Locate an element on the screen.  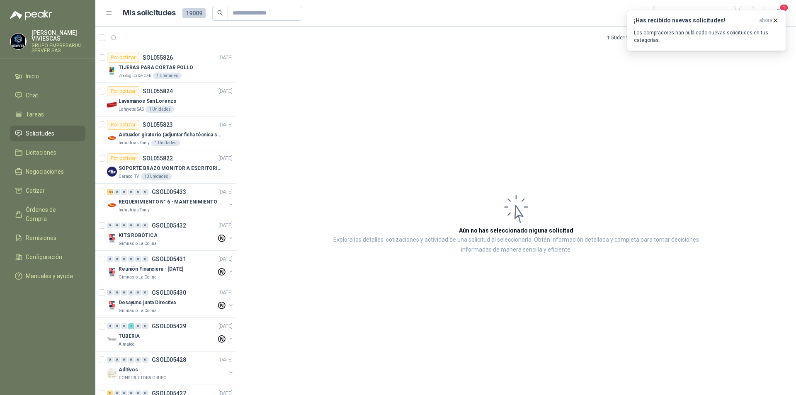
p: GSOL005430 is located at coordinates (169, 293).